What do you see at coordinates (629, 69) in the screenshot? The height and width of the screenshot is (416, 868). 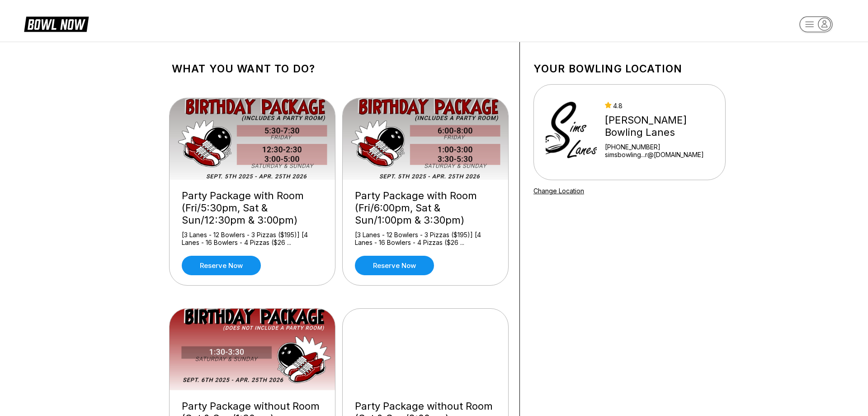 I see `h1: Your bowling location` at bounding box center [629, 69].